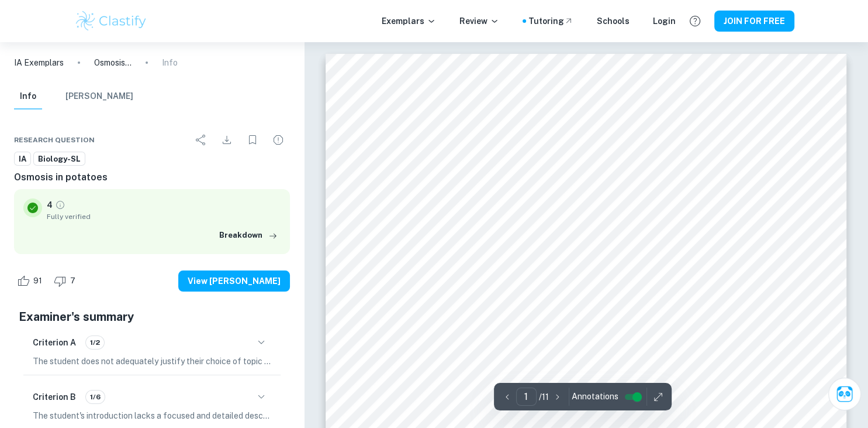 The image size is (868, 428). I want to click on div: Like, so click(31, 281).